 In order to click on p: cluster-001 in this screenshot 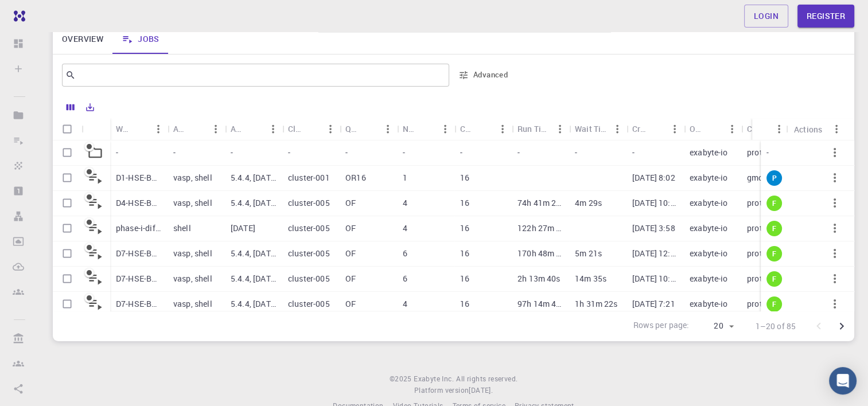, I will do `click(309, 178)`.